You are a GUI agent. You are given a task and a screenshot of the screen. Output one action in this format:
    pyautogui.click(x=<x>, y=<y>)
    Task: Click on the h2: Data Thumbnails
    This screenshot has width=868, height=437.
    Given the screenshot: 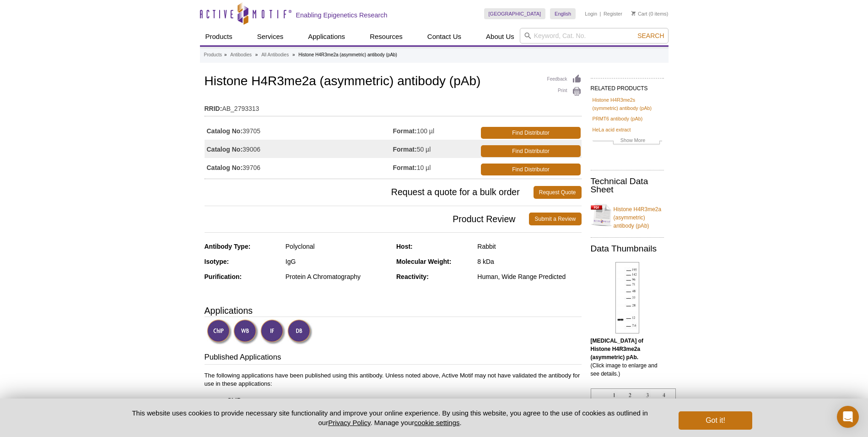 What is the action you would take?
    pyautogui.click(x=627, y=249)
    